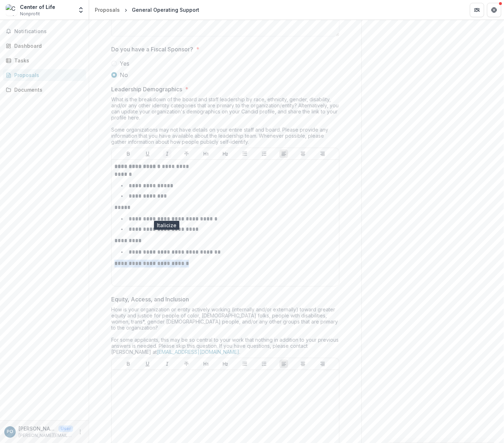  What do you see at coordinates (150, 299) in the screenshot?
I see `p: Equity, Access, and Inclusion` at bounding box center [150, 299].